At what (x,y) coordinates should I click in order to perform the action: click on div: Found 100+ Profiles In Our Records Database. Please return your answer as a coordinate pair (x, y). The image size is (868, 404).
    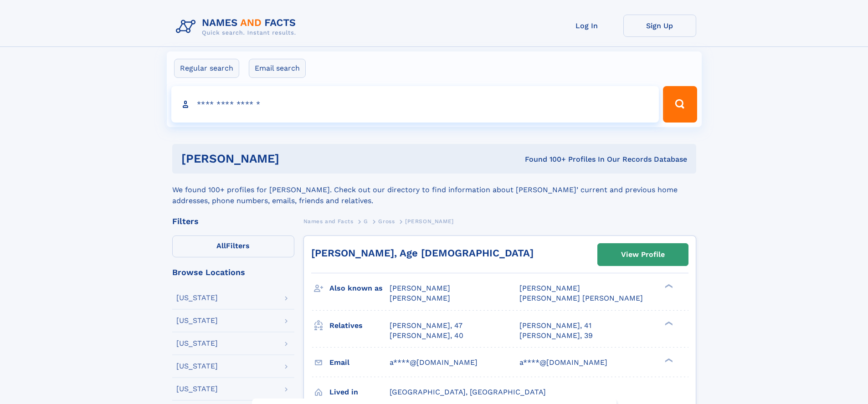
    Looking at the image, I should click on (544, 159).